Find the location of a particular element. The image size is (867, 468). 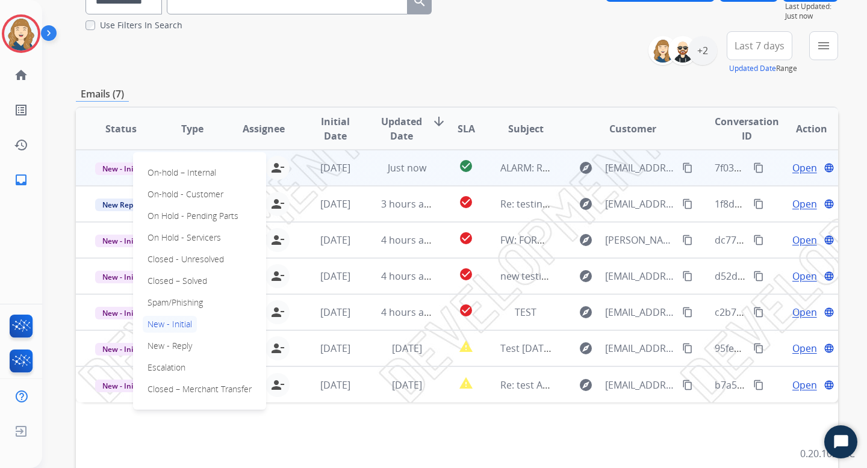

p: Closed – Solved is located at coordinates (177, 281).